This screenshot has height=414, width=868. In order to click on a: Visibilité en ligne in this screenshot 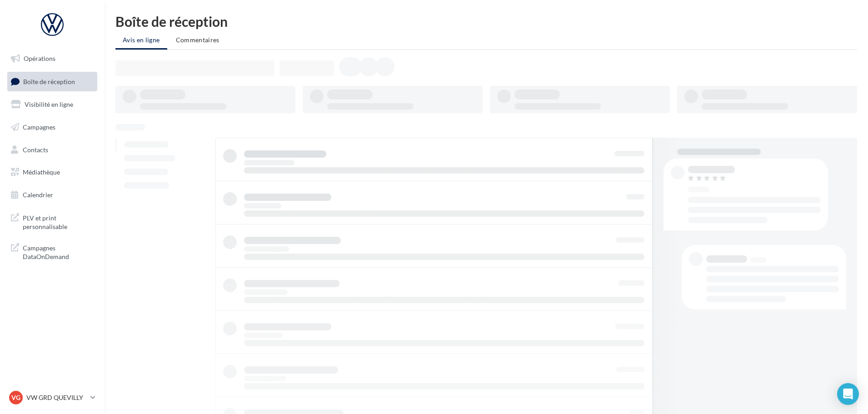, I will do `click(52, 105)`.